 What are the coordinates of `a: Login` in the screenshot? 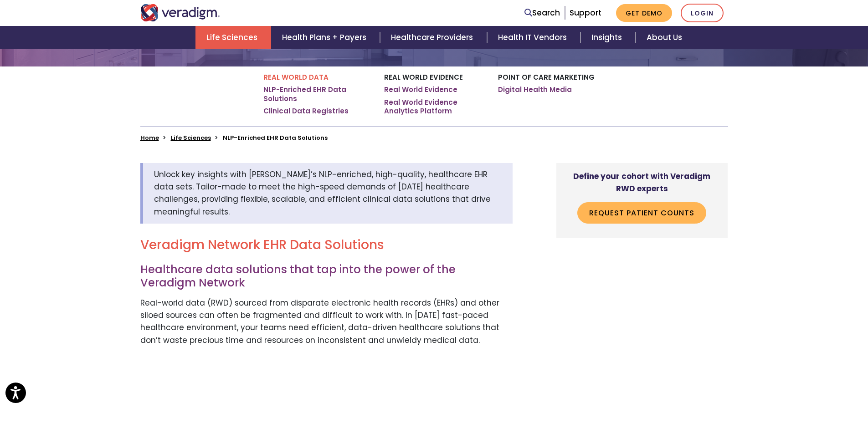 It's located at (702, 13).